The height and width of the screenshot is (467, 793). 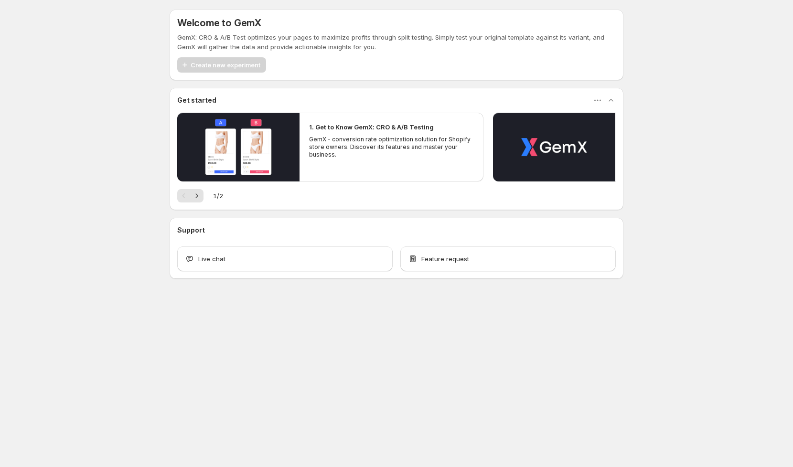 I want to click on h3: Support, so click(x=191, y=230).